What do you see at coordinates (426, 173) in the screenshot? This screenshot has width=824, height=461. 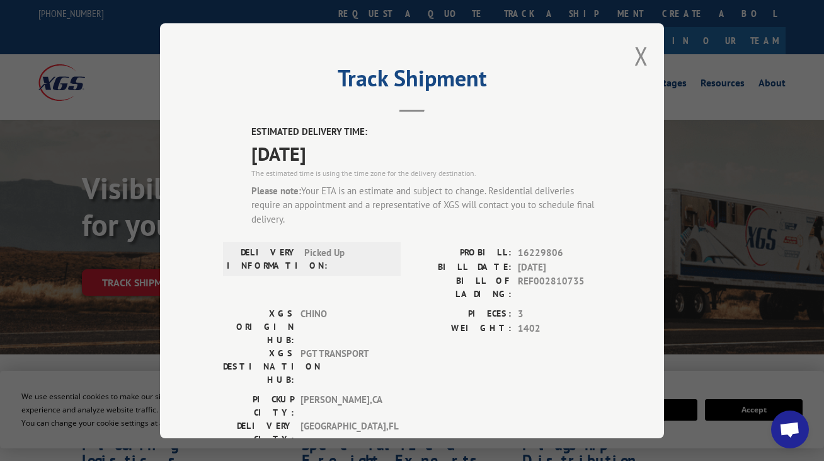 I see `div: The estimated time is using the time zone for the delivery destination.` at bounding box center [426, 173].